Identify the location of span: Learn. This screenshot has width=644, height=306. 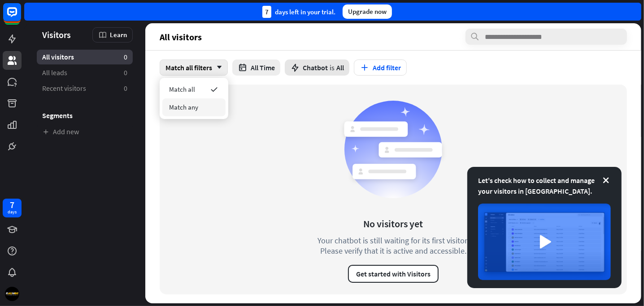
(118, 34).